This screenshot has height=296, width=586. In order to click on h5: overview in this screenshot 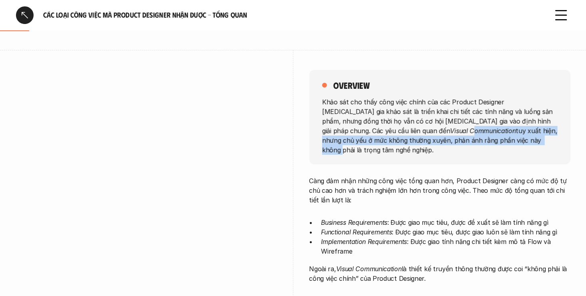, I will do `click(352, 85)`.